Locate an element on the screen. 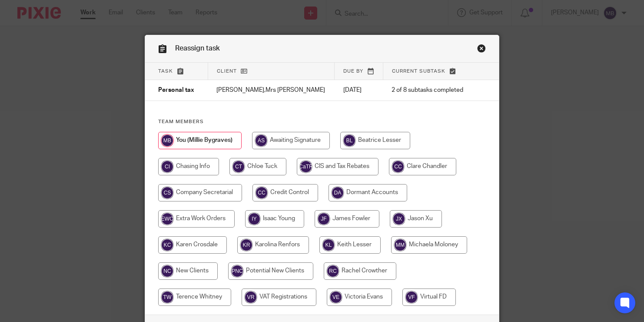  span: Task is located at coordinates (166, 71).